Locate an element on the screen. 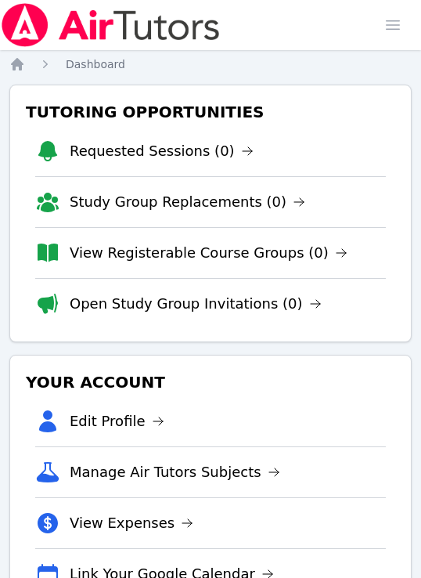 This screenshot has height=578, width=421. a: Study Group Replacements (0) is located at coordinates (187, 202).